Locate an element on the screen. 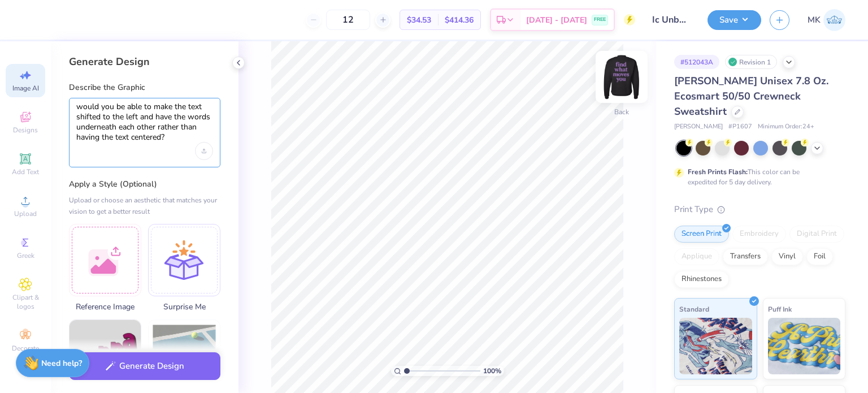  span: Standard is located at coordinates (694, 308).